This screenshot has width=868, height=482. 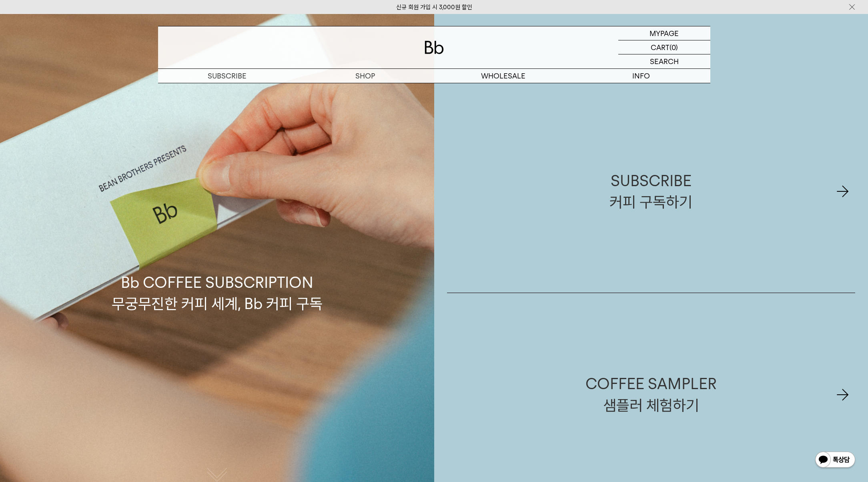 What do you see at coordinates (503, 76) in the screenshot?
I see `p: WHOLESALE` at bounding box center [503, 76].